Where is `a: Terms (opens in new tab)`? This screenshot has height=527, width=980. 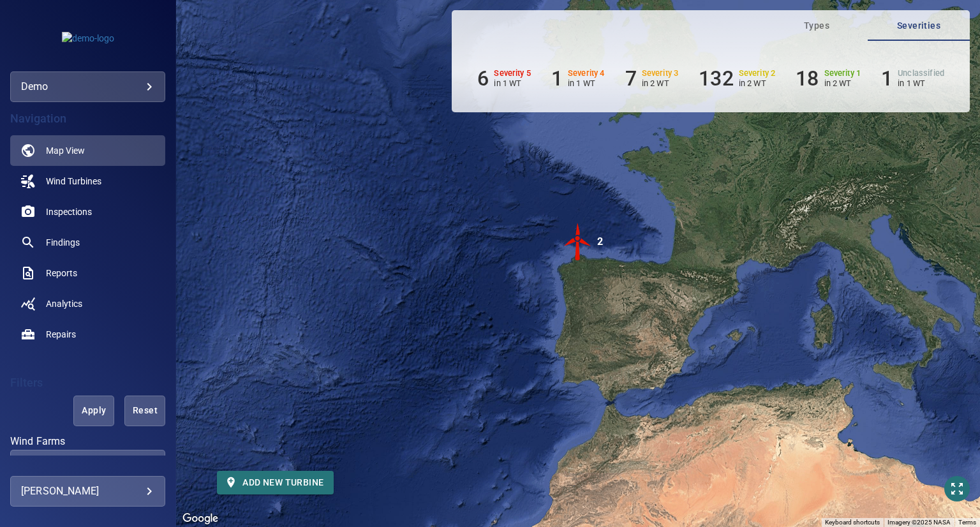
a: Terms (opens in new tab) is located at coordinates (967, 522).